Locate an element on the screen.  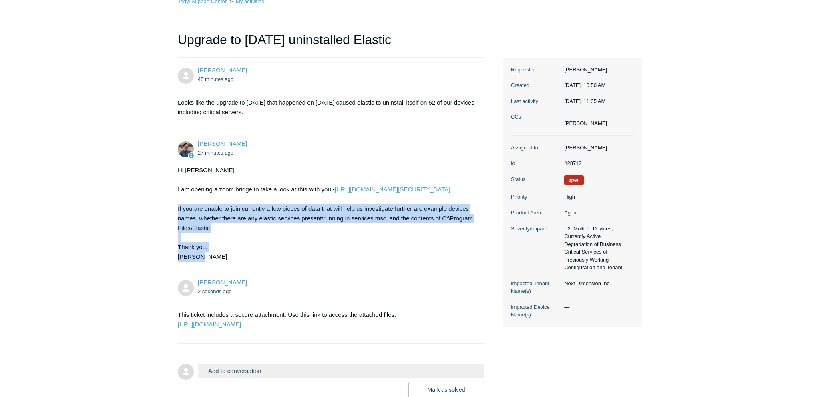
time: 10/06/2025, 11:08 is located at coordinates (215, 152).